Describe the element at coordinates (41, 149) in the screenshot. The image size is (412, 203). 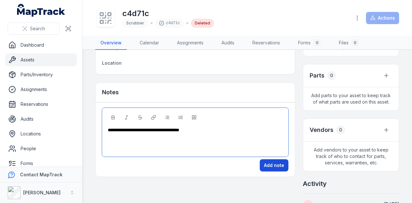
I see `a: People` at that location.